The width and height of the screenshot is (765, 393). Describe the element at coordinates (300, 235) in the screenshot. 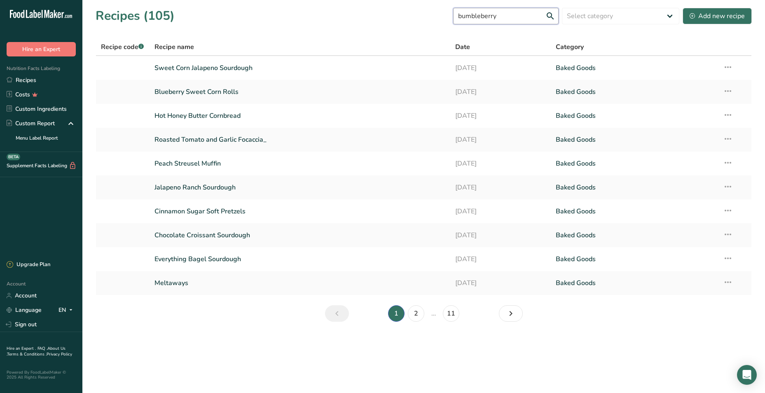

I see `a: Chocolate Croissant Sourdough` at that location.